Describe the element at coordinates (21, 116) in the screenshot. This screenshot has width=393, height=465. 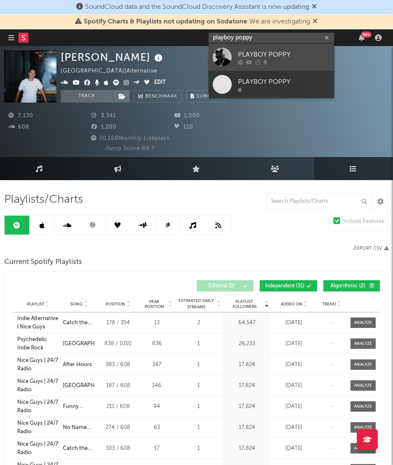
I see `span: 7,130` at that location.